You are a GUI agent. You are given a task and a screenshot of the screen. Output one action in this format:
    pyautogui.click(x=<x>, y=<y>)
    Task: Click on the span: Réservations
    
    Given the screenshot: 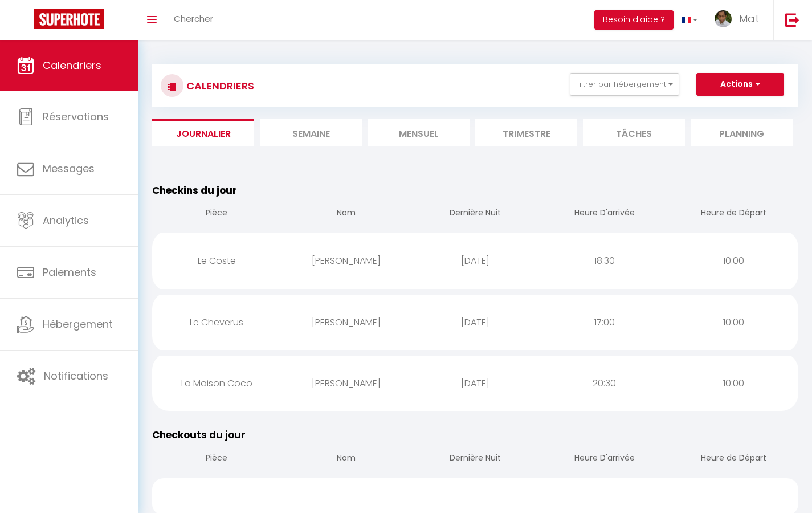 What is the action you would take?
    pyautogui.click(x=76, y=116)
    